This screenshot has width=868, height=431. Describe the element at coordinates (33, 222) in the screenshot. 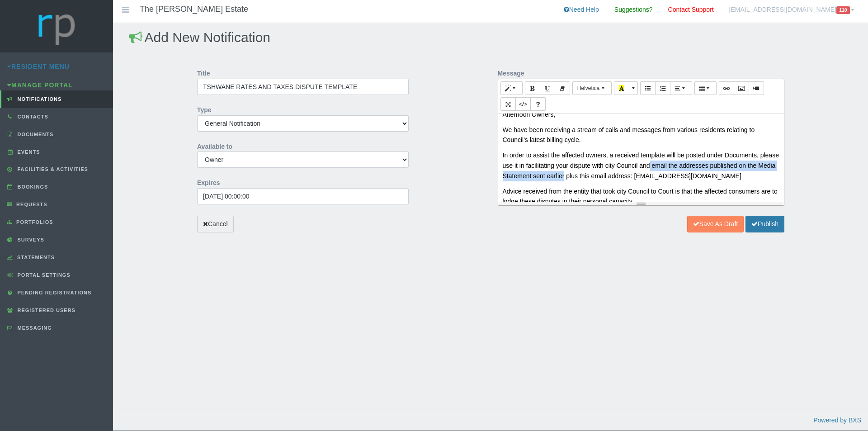

I see `span: Portfolios` at that location.